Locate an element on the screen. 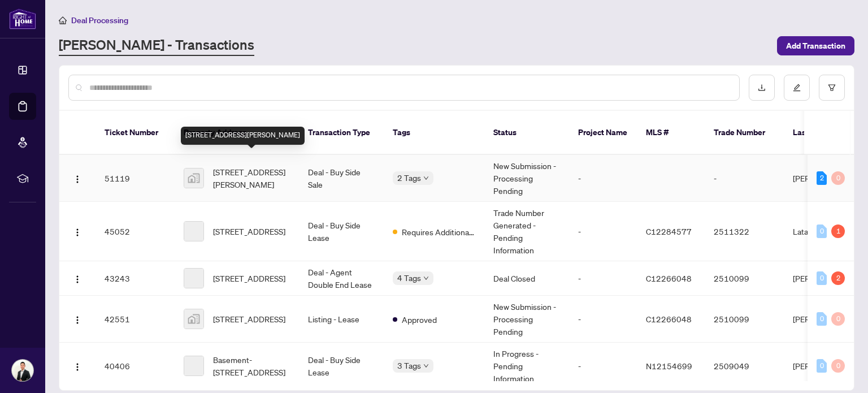 This screenshot has width=868, height=393. span: filter is located at coordinates (832, 88).